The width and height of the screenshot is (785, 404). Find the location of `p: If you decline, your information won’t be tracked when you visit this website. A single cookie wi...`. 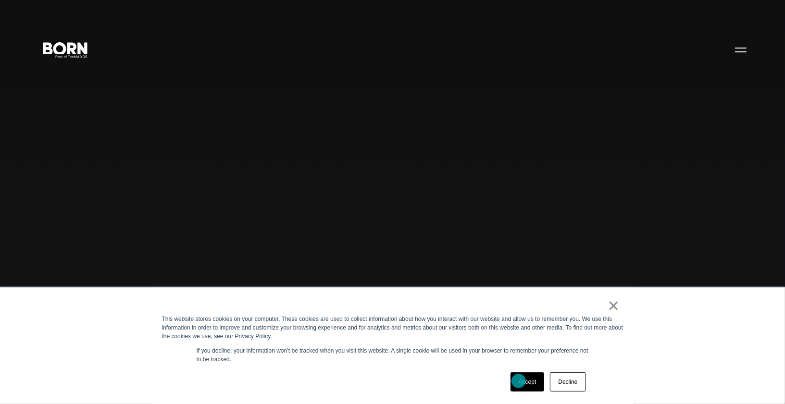

p: If you decline, your information won’t be tracked when you visit this website. A single cookie wi... is located at coordinates (393, 355).